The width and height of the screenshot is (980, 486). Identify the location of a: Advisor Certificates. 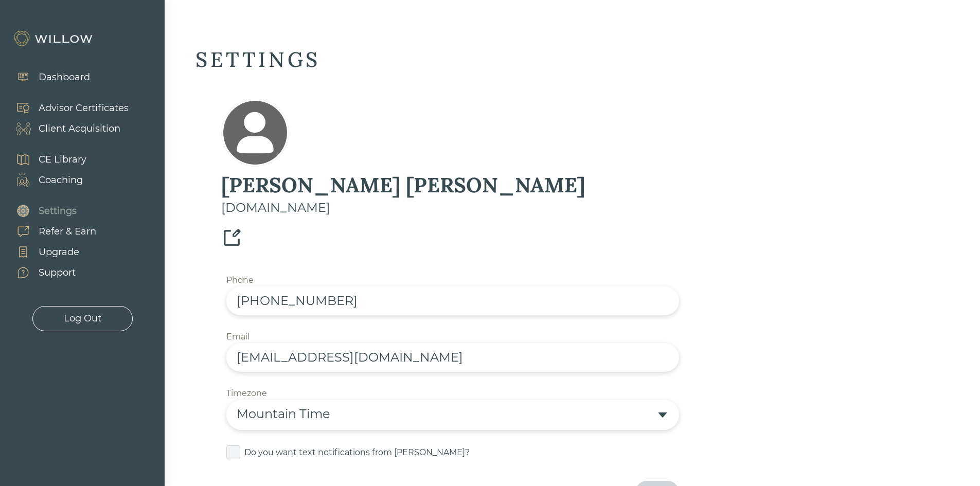
(67, 108).